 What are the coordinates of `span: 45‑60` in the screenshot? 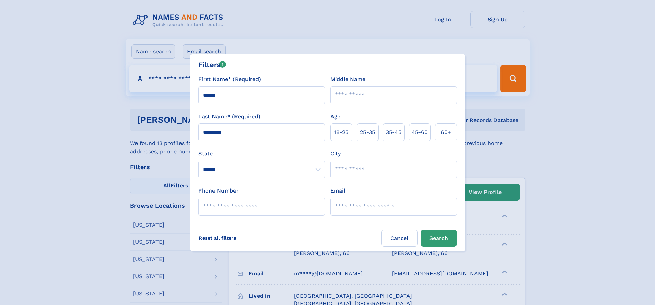 It's located at (420, 132).